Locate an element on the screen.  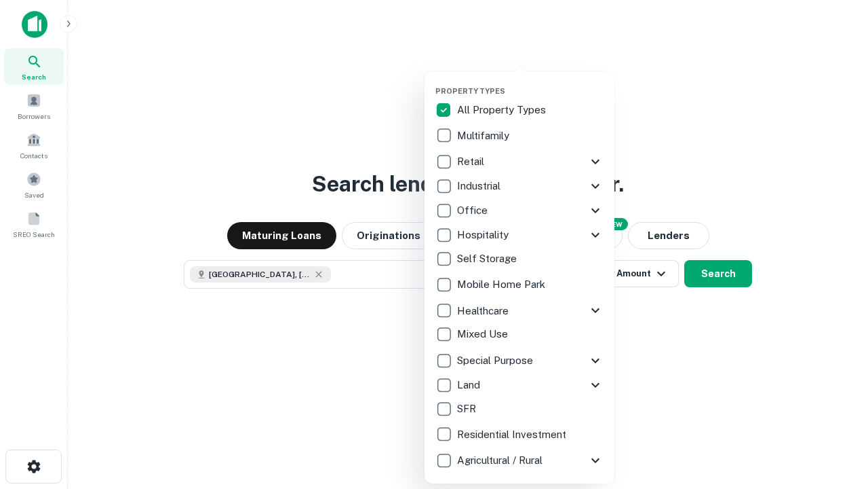
div: Retail is located at coordinates (520, 161).